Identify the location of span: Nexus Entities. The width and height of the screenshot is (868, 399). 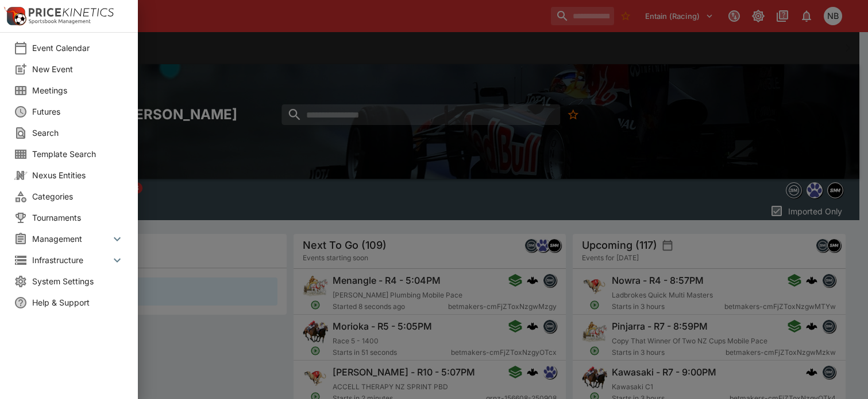
(78, 175).